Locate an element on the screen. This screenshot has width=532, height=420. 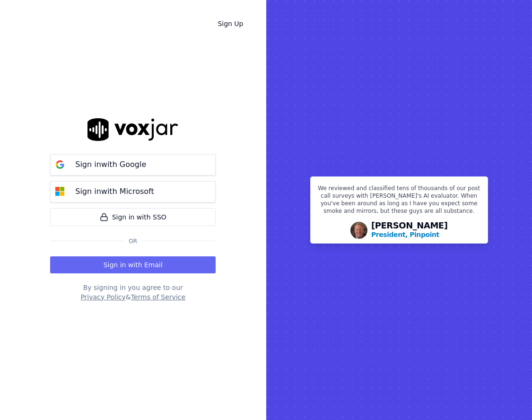
a: Sign Up is located at coordinates (230, 23).